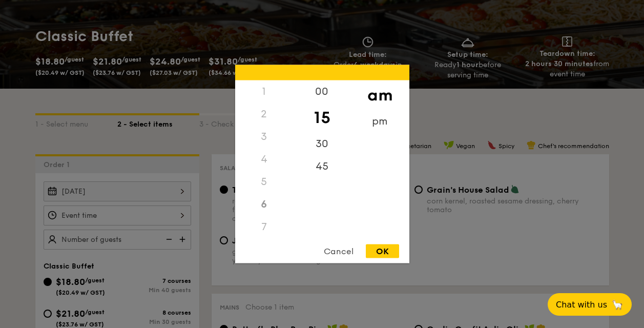 The height and width of the screenshot is (328, 644). What do you see at coordinates (264, 137) in the screenshot?
I see `div: 3` at bounding box center [264, 137].